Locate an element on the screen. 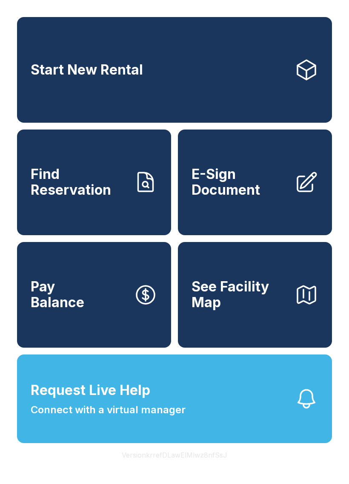 This screenshot has width=349, height=484. button: Request Live HelpConnect with a virtual manager is located at coordinates (175, 399).